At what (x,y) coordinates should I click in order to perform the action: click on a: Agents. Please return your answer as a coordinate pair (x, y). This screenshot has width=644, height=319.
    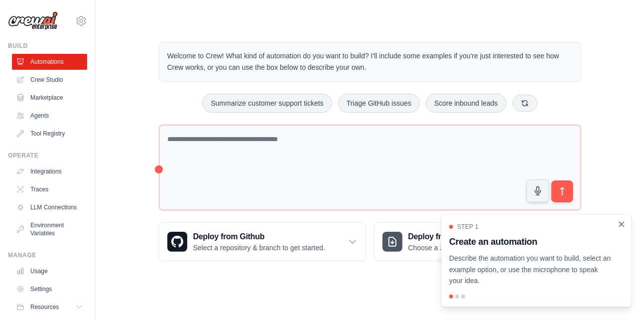
    Looking at the image, I should click on (49, 116).